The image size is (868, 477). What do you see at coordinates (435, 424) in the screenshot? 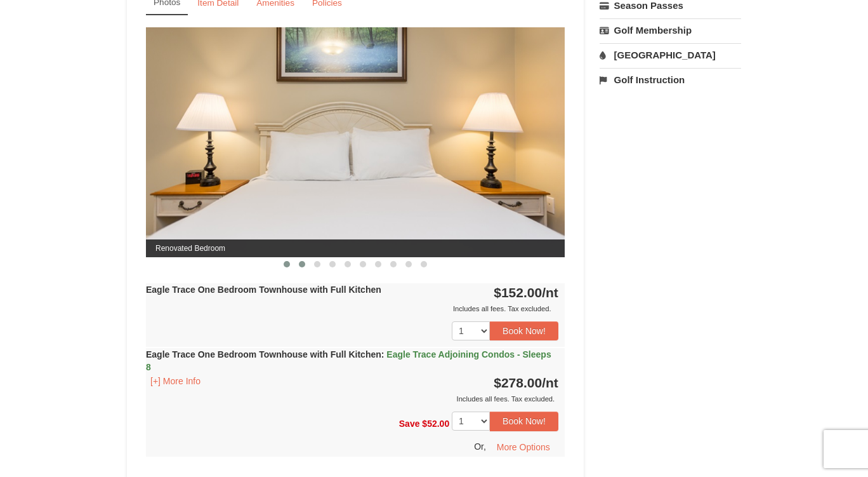
I see `span: $52.00` at bounding box center [435, 424].